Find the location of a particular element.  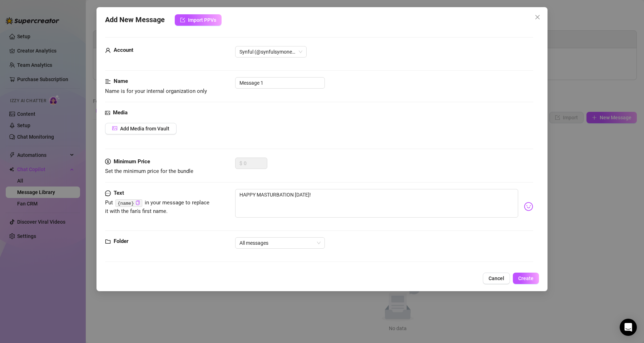

span: Put in your message to replace it with the fan's first name. is located at coordinates (157, 207).